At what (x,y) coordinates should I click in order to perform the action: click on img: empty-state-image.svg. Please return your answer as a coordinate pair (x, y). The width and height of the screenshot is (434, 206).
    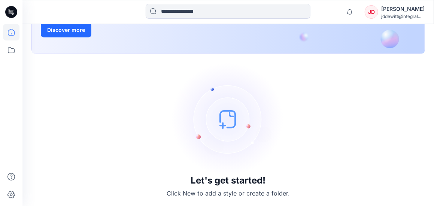
    Looking at the image, I should click on (228, 119).